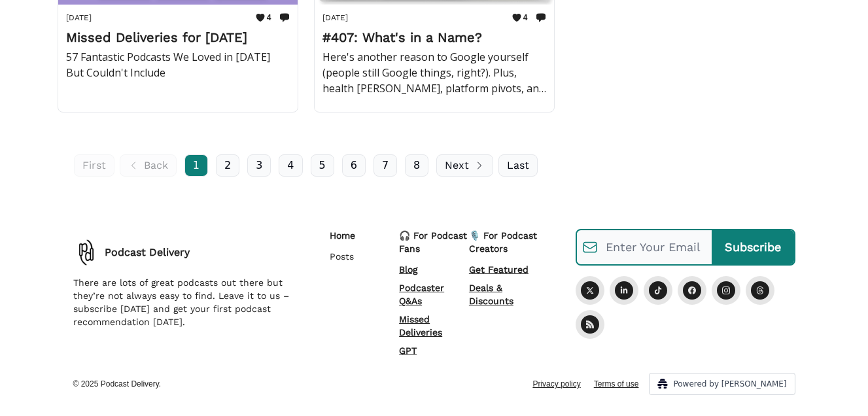 This screenshot has height=416, width=868. I want to click on a: Instagram, so click(726, 291).